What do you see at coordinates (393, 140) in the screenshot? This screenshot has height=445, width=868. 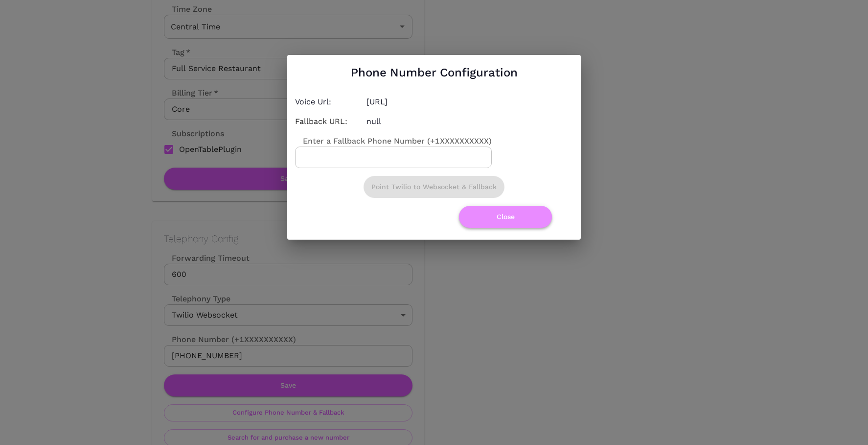 I see `label: Enter a Fallback Phone Number (+1XXXXXXXXXX)` at bounding box center [393, 140].